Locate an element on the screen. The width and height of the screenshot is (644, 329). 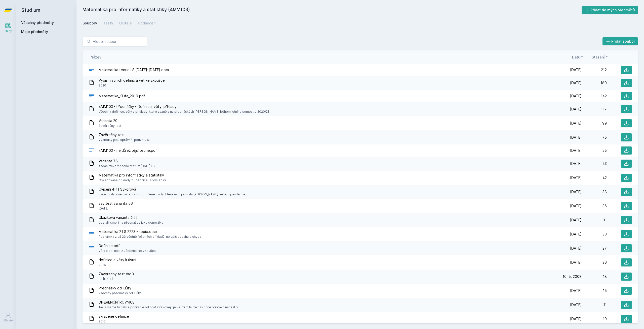
span: Zavěrečný test is located at coordinates (110, 126).